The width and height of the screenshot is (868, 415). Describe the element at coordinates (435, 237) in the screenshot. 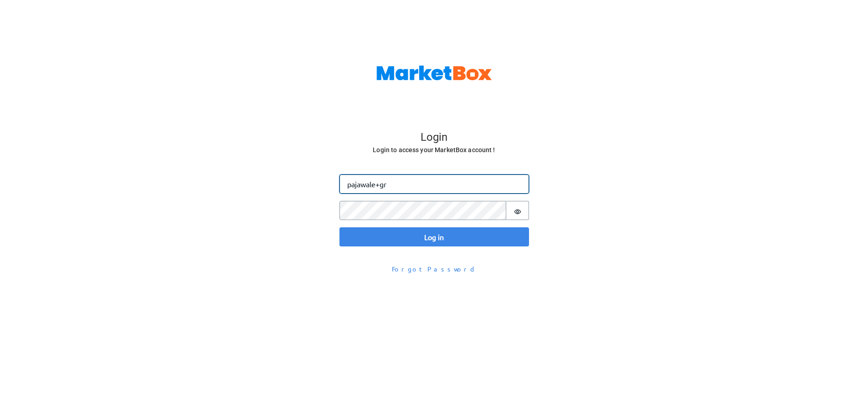

I see `button: Log in` at that location.